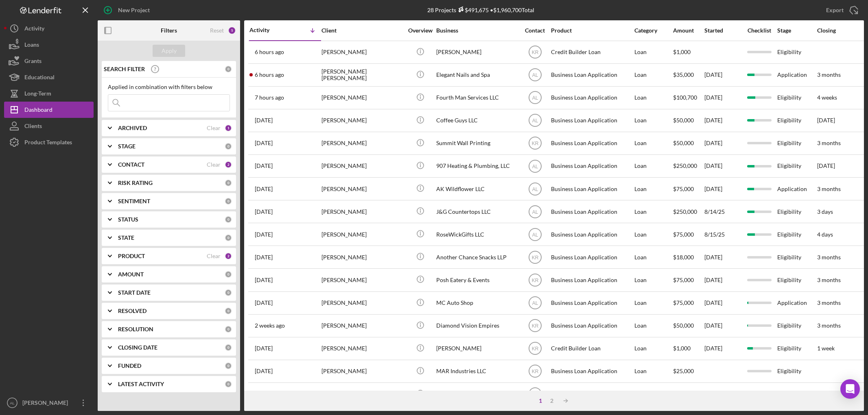 This screenshot has width=868, height=415. What do you see at coordinates (824, 234) in the screenshot?
I see `time: 4 days` at bounding box center [824, 234].